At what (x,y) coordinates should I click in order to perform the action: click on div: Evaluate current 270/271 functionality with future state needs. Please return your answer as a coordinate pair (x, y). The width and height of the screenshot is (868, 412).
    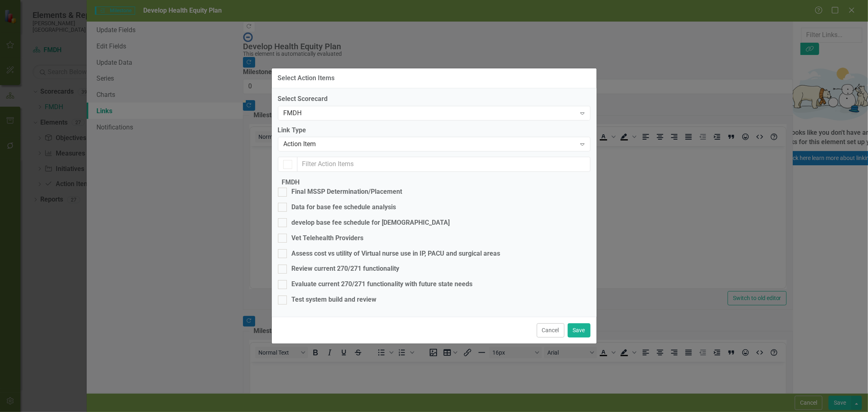
    Looking at the image, I should click on (382, 284).